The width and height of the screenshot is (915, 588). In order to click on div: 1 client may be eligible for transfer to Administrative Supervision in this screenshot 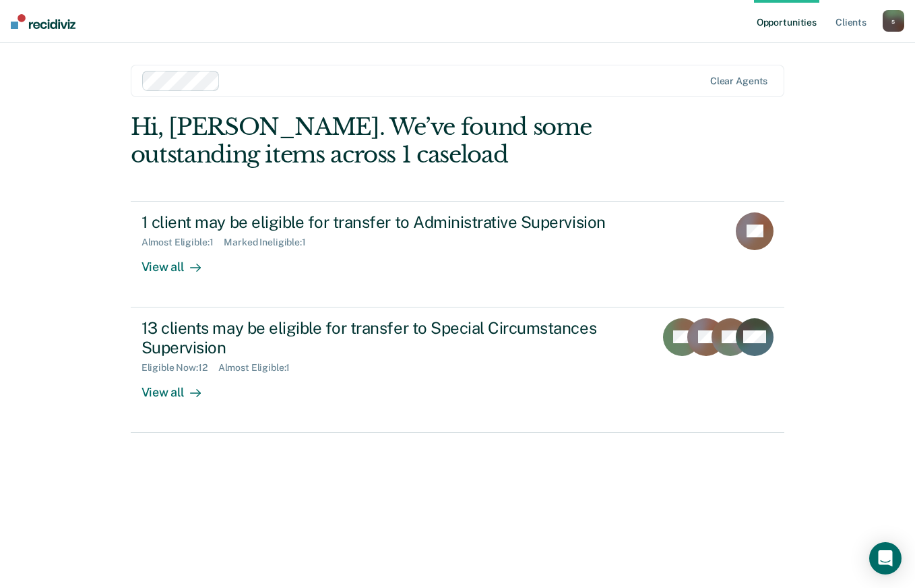, I will do `click(378, 222)`.